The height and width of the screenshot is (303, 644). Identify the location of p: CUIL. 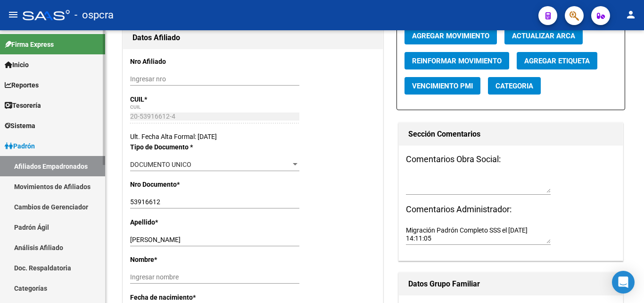
(167, 99).